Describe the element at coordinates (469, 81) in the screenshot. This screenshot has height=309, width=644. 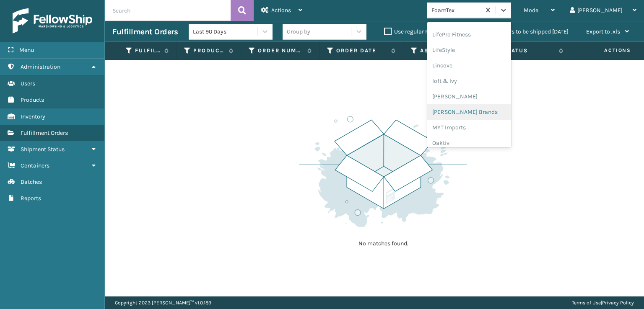
I see `div: loft & Ivy` at that location.